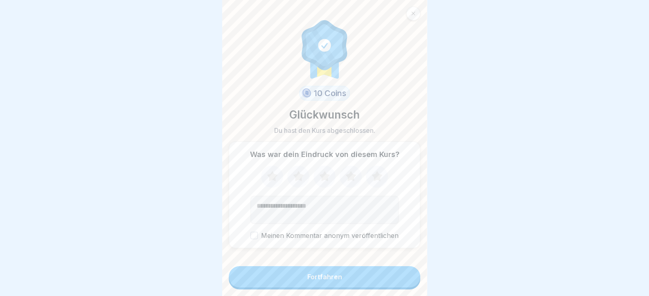 The image size is (649, 296). What do you see at coordinates (306, 93) in the screenshot?
I see `img: coin.svg` at bounding box center [306, 93].